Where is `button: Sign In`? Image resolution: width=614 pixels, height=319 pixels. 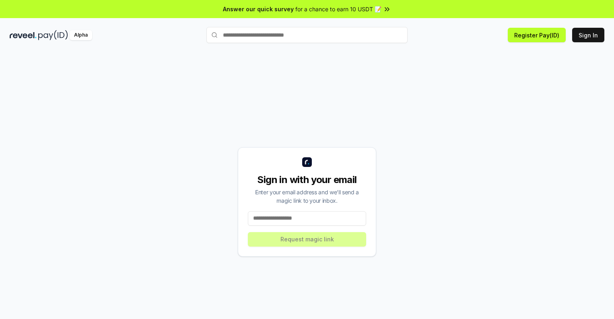 button: Sign In is located at coordinates (589, 35).